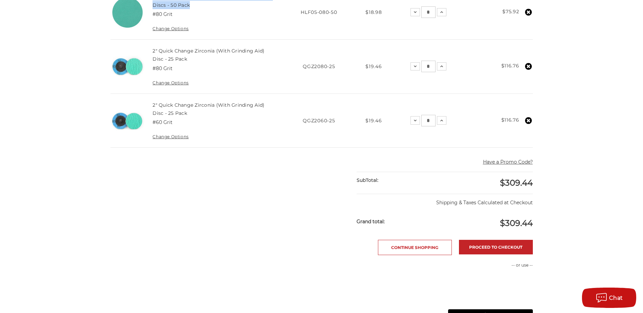 This screenshot has height=313, width=643. I want to click on button: Chat, so click(609, 298).